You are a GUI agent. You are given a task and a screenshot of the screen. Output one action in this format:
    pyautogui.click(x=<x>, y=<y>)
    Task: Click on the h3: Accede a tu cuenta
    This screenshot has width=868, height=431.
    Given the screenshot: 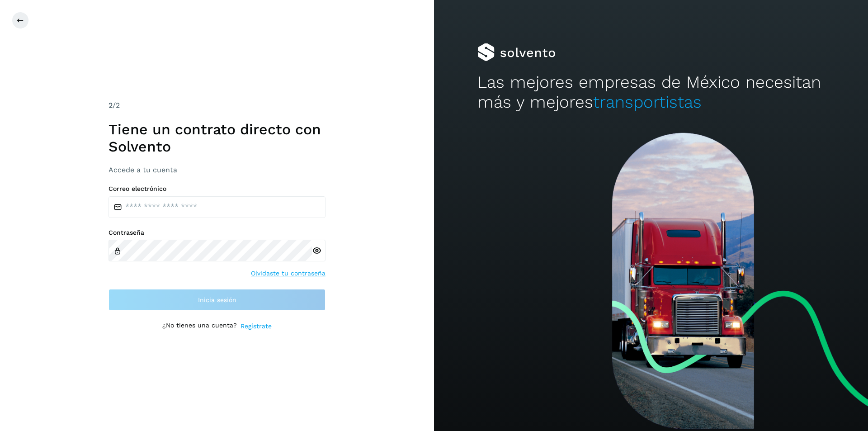 What is the action you would take?
    pyautogui.click(x=217, y=170)
    